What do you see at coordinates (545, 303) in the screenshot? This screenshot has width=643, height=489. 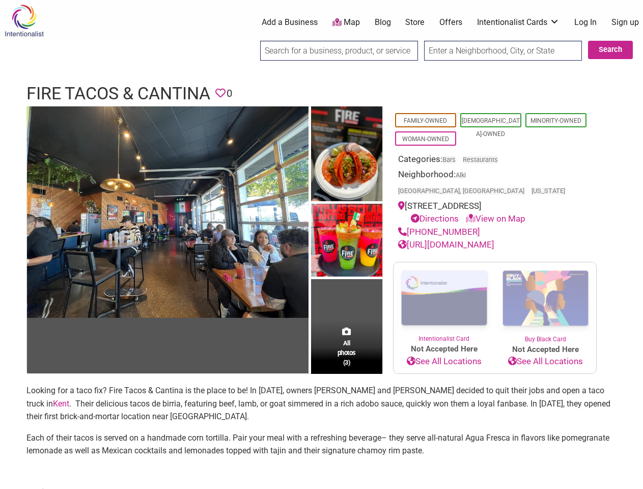 I see `a: Buy Black Card` at bounding box center [545, 303].